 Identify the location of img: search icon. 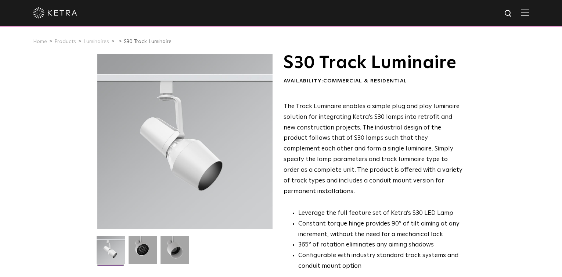
(509, 14).